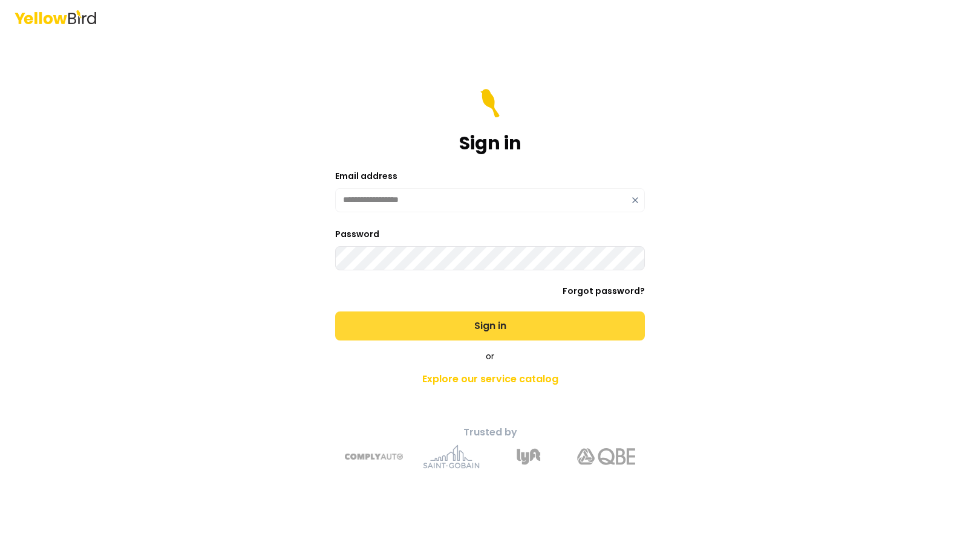 This screenshot has width=980, height=557. Describe the element at coordinates (604, 291) in the screenshot. I see `a: Forgot password?` at that location.